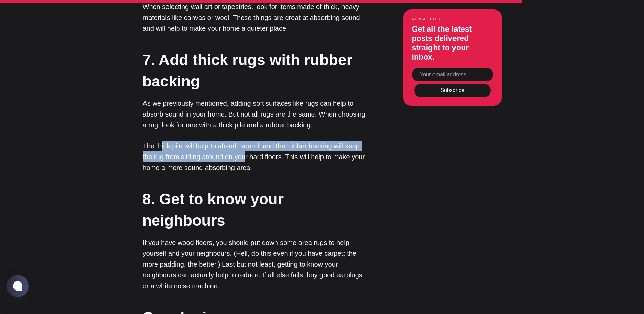  What do you see at coordinates (256, 209) in the screenshot?
I see `h2: 8. Get to know your neighbours` at bounding box center [256, 209].